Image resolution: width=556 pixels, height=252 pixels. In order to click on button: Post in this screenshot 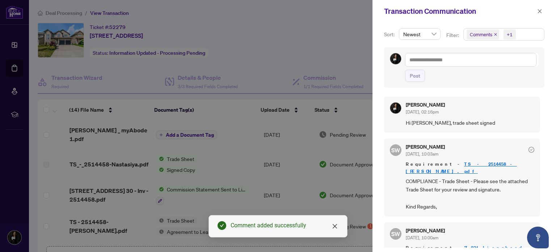, I will do `click(415, 76)`.